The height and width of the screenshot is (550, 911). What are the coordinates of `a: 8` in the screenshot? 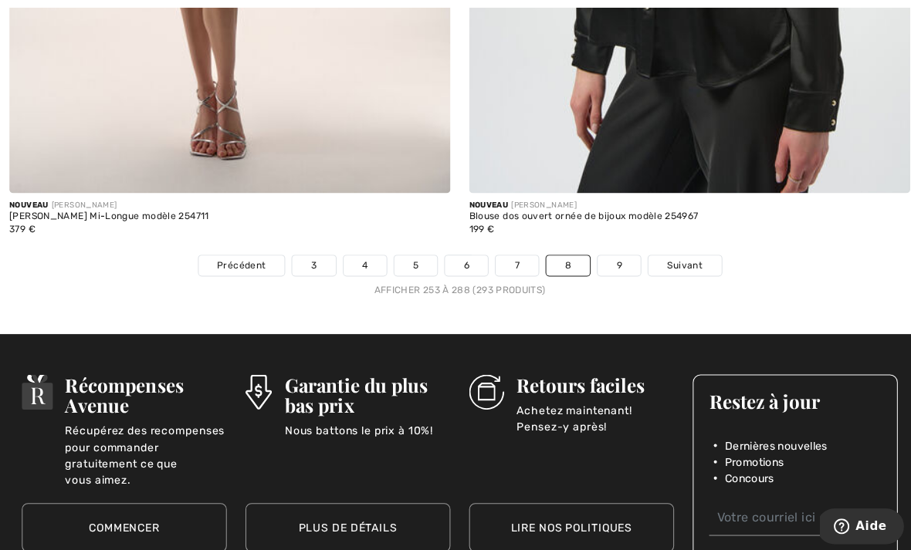 It's located at (563, 263).